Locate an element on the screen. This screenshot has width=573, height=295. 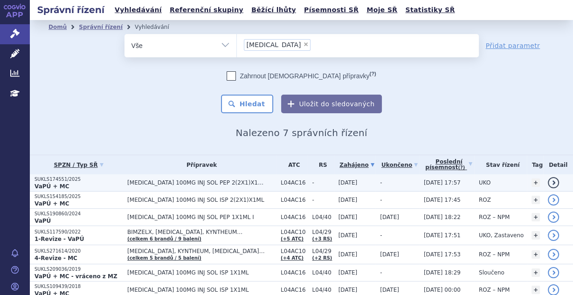
span: Nalezeno 7 správních řízení is located at coordinates (301, 133).